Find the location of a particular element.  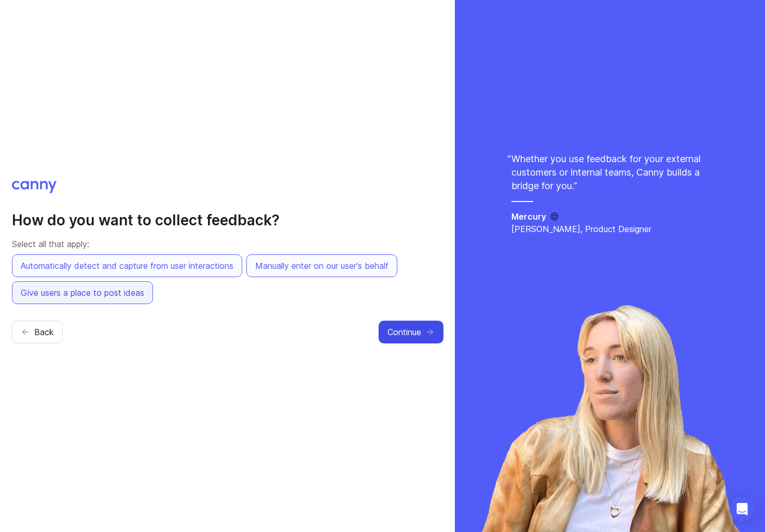

h5: Mercury is located at coordinates (528, 217).